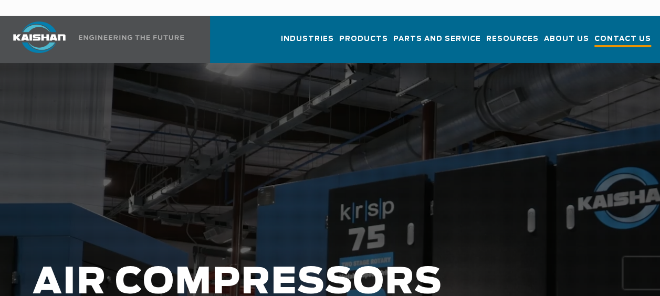 Image resolution: width=660 pixels, height=296 pixels. What do you see at coordinates (512, 39) in the screenshot?
I see `span: Resources` at bounding box center [512, 39].